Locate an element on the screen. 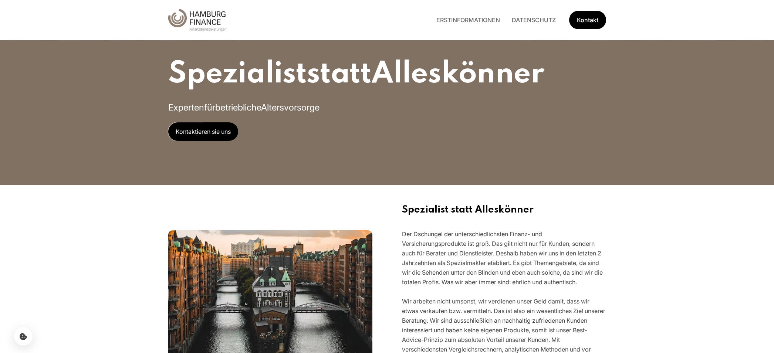 The width and height of the screenshot is (774, 353). span: Altersvorsorge is located at coordinates (290, 107).